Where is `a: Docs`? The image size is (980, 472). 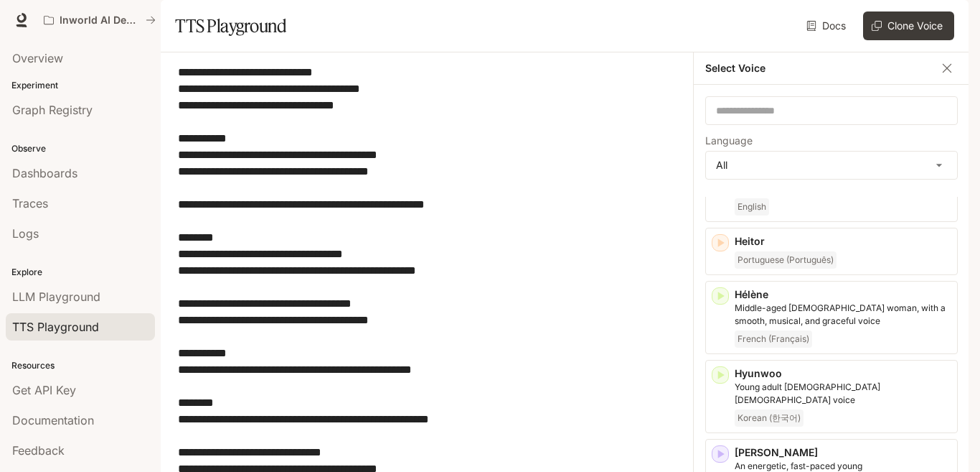
a: Docs is located at coordinates (828, 26).